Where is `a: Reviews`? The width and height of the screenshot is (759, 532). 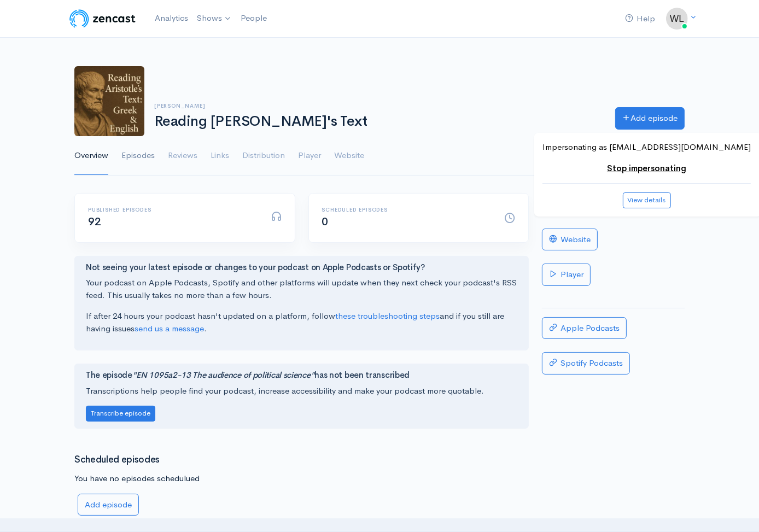
a: Reviews is located at coordinates (182, 156).